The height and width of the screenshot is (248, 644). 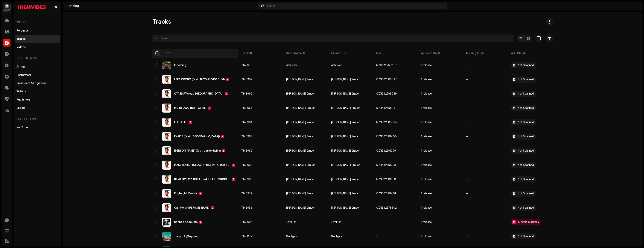 What do you see at coordinates (337, 65) in the screenshot?
I see `span: Achiever` at bounding box center [337, 65].